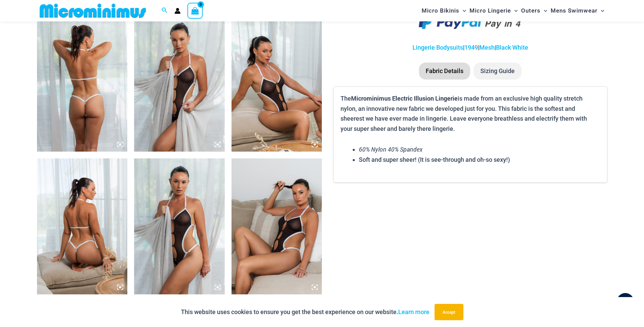  What do you see at coordinates (404, 98) in the screenshot?
I see `b: Microminimus Electric Illusion Lingerie` at bounding box center [404, 98].